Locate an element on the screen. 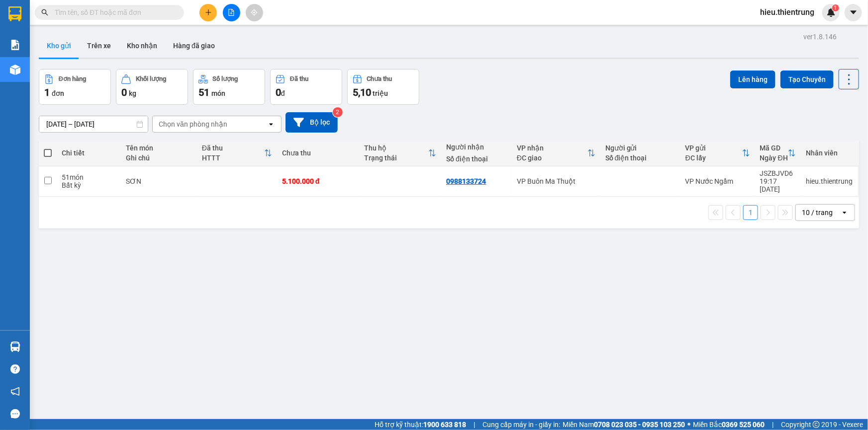 This screenshot has width=868, height=430. div: Khối lượng is located at coordinates (151, 79).